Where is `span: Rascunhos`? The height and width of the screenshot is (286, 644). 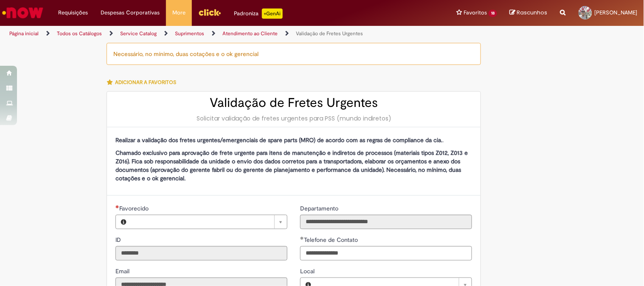 span: Rascunhos is located at coordinates (532, 12).